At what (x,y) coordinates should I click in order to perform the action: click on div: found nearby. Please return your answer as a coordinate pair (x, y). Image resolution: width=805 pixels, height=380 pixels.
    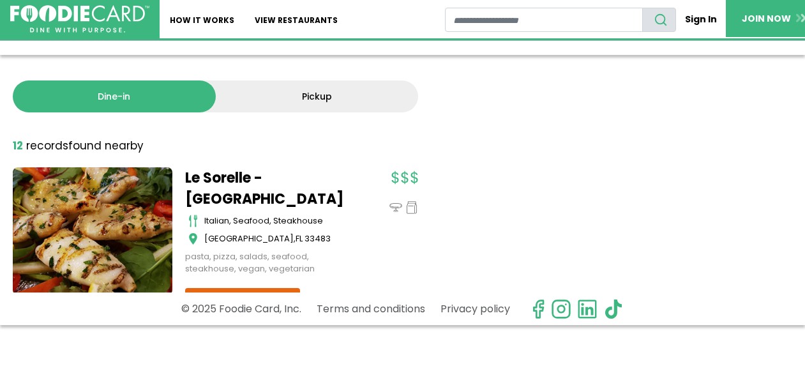
    Looking at the image, I should click on (78, 146).